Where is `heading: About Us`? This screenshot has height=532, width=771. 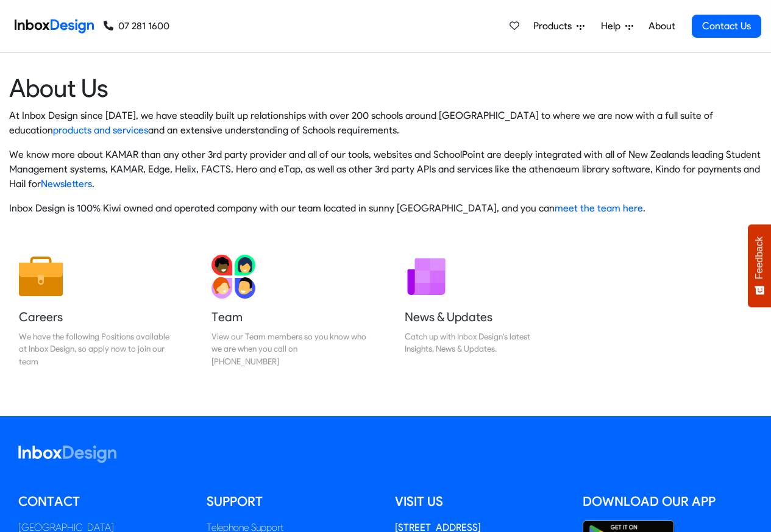 heading: About Us is located at coordinates (386, 88).